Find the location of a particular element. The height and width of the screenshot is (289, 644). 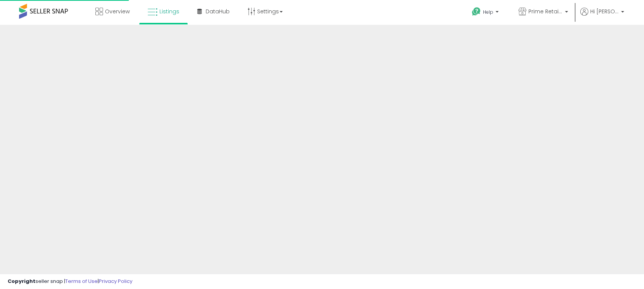

a: Privacy Policy is located at coordinates (116, 281).